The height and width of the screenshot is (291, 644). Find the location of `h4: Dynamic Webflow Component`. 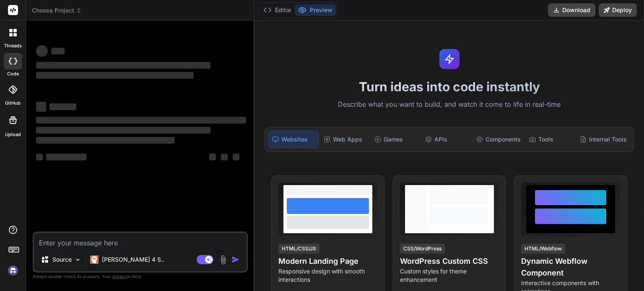

h4: Dynamic Webflow Component is located at coordinates (571, 267).